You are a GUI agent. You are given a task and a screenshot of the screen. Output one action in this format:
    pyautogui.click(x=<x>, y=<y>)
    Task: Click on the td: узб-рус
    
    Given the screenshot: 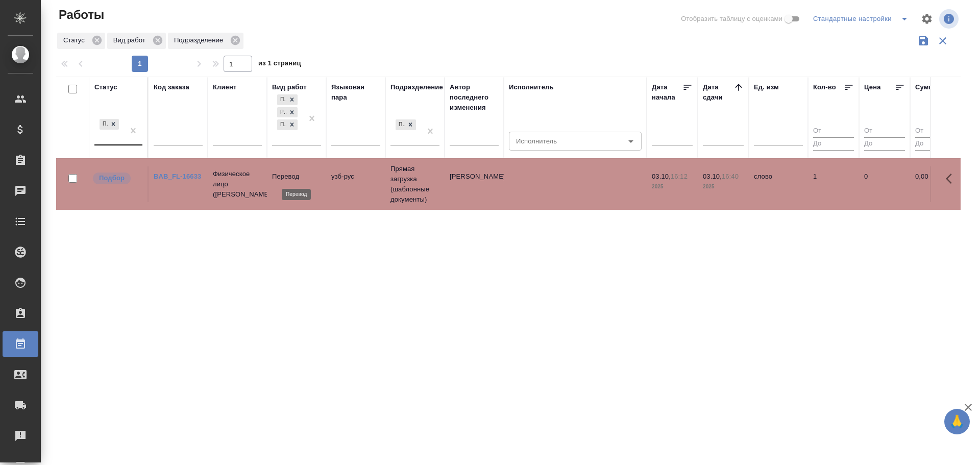 What is the action you would take?
    pyautogui.click(x=356, y=184)
    